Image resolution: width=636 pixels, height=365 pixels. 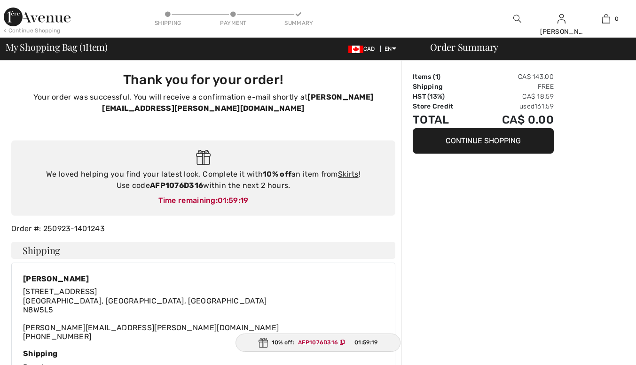 What do you see at coordinates (203, 229) in the screenshot?
I see `div: Order #: 250923-1401243` at bounding box center [203, 229].